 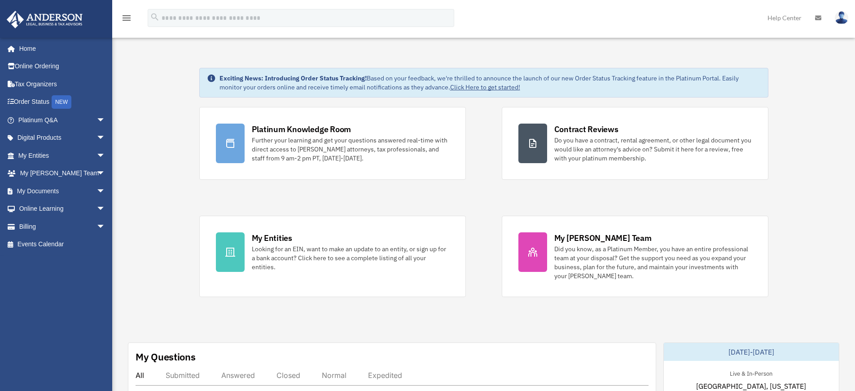 What do you see at coordinates (62, 66) in the screenshot?
I see `a: Online Ordering` at bounding box center [62, 66].